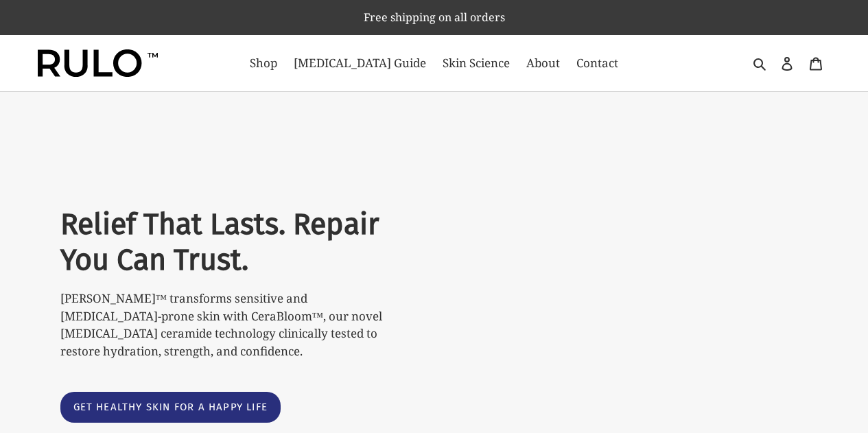 The height and width of the screenshot is (433, 868). I want to click on span: About, so click(543, 63).